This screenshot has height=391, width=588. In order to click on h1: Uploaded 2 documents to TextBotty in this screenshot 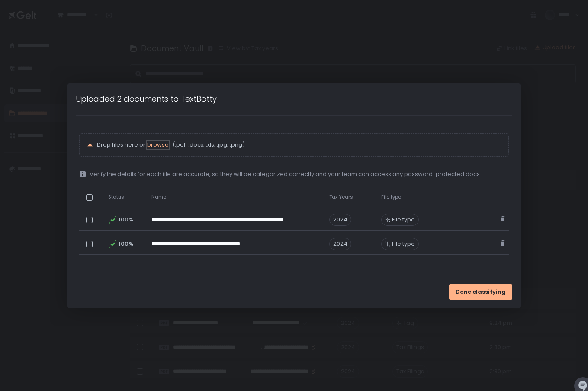, I will do `click(147, 98)`.